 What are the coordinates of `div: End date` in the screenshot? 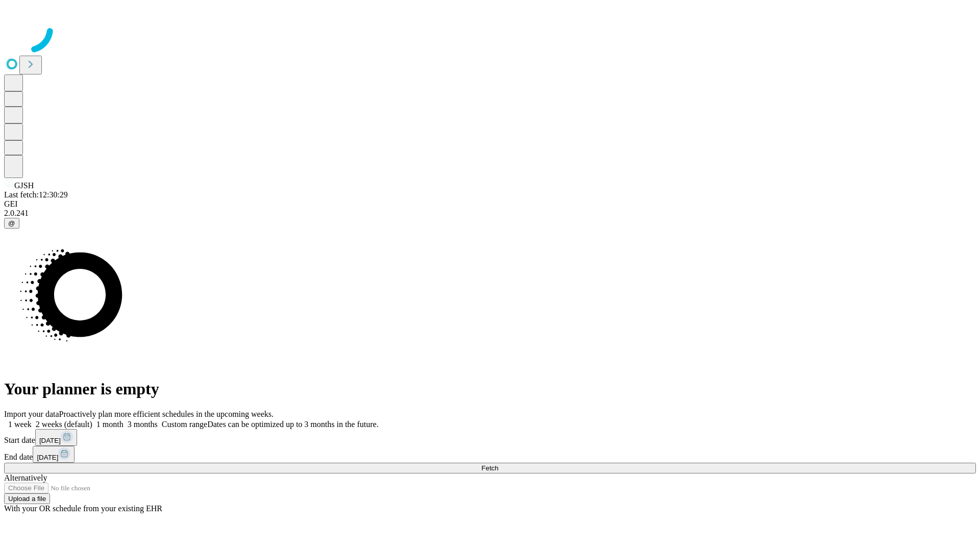 It's located at (490, 454).